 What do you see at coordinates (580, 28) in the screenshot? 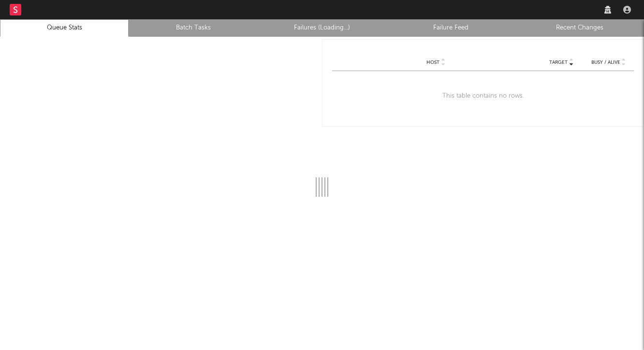
I see `a: Recent Changes` at bounding box center [580, 28].